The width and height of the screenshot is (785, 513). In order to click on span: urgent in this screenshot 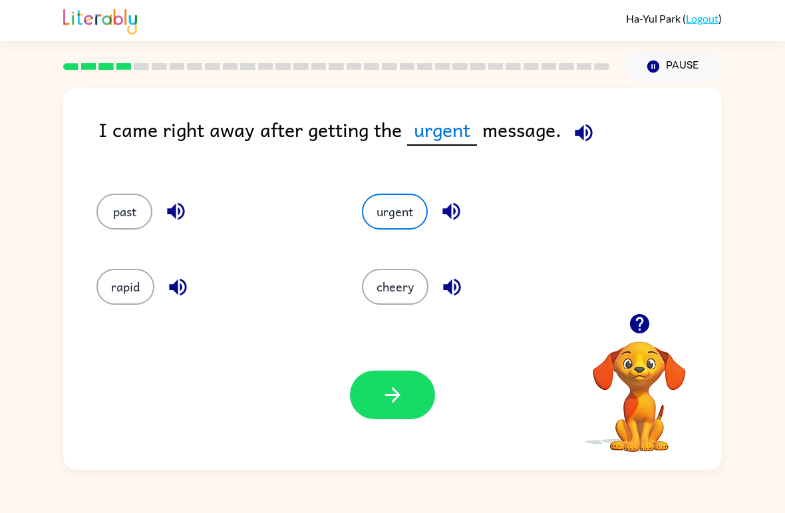, I will do `click(441, 130)`.